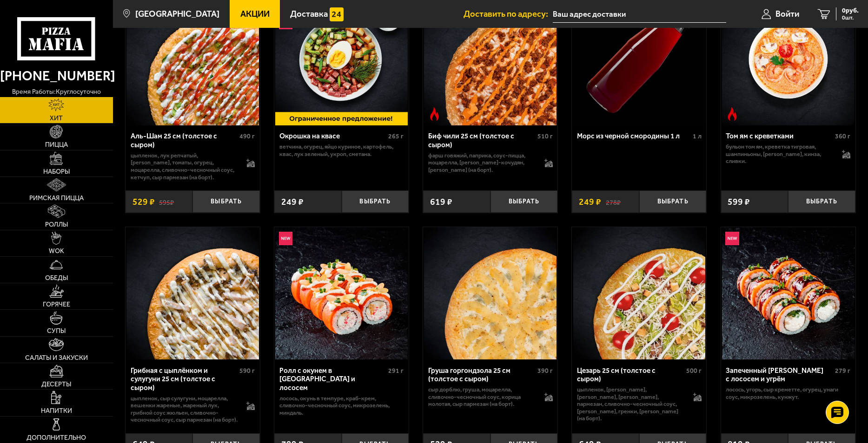 This screenshot has width=868, height=443. What do you see at coordinates (184, 140) in the screenshot?
I see `div: Аль-Шам 25 см (толстое с сыром)` at bounding box center [184, 140].